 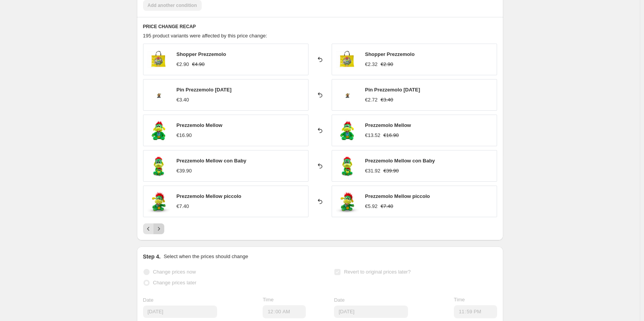 What do you see at coordinates (391, 171) in the screenshot?
I see `strike: €39.90` at bounding box center [391, 171].